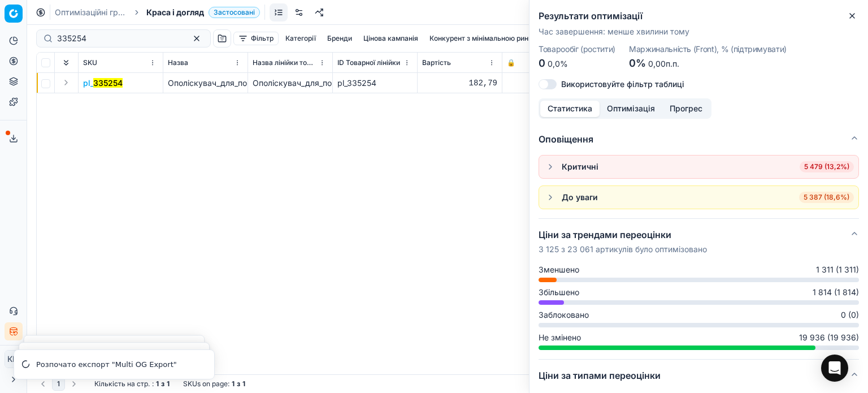 This screenshot has height=393, width=868. Describe the element at coordinates (686, 108) in the screenshot. I see `button: Прогрес` at that location.